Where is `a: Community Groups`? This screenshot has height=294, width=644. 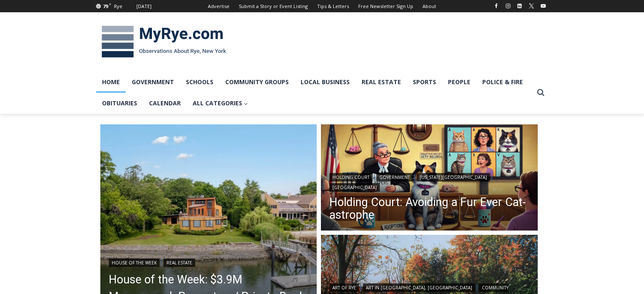
a: Community Groups is located at coordinates (257, 82).